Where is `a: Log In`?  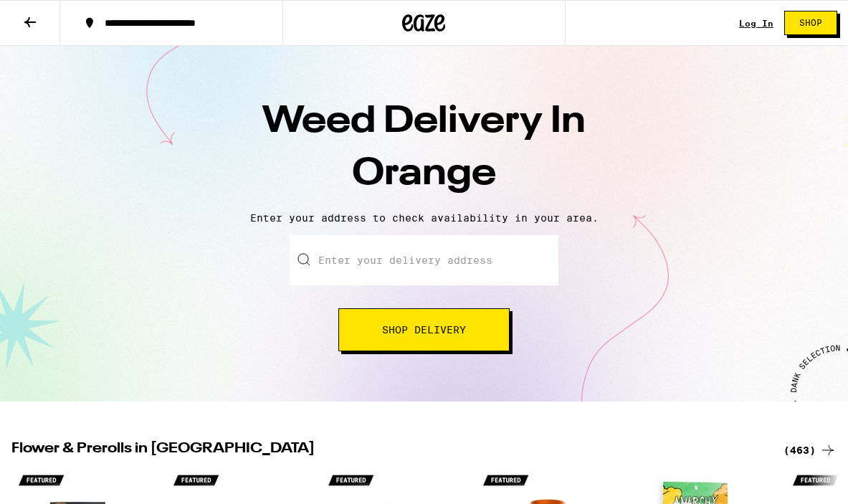
a: Log In is located at coordinates (756, 23).